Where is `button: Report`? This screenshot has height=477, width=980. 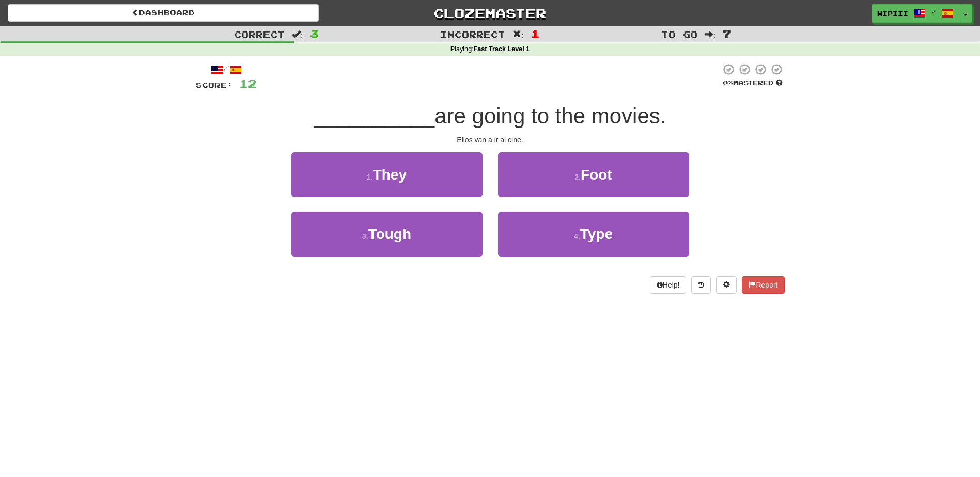
button: Report is located at coordinates (763, 285).